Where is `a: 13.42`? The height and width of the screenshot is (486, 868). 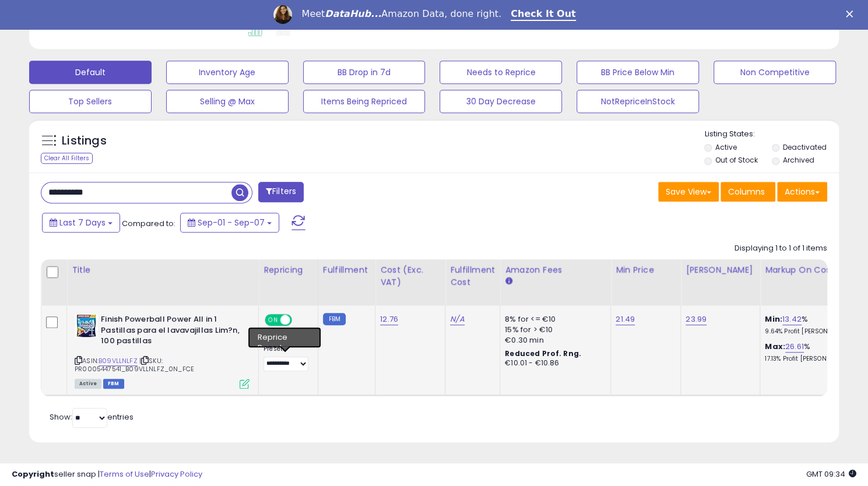 a: 13.42 is located at coordinates (792, 319).